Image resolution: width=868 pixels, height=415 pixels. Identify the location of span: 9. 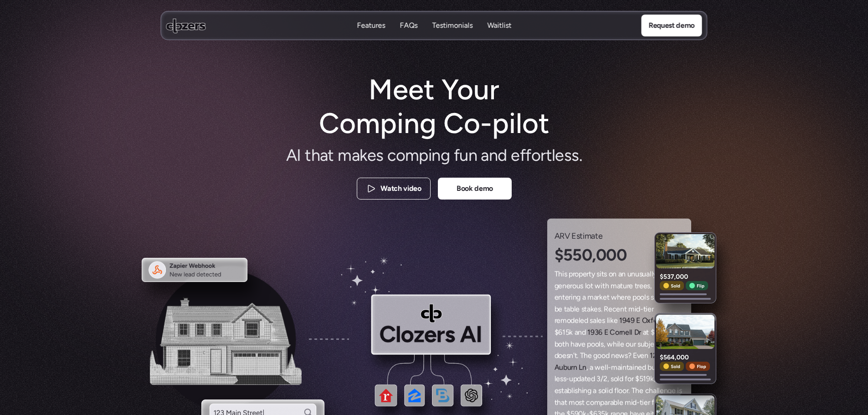
(624, 321).